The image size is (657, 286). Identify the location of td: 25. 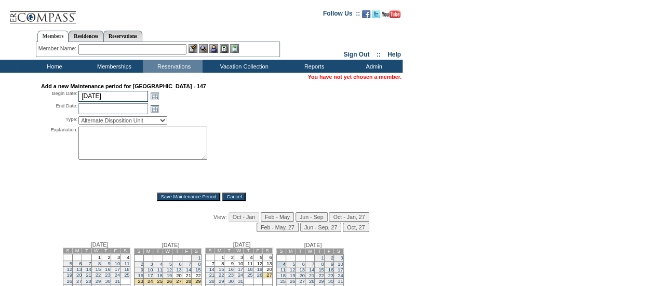
(158, 281).